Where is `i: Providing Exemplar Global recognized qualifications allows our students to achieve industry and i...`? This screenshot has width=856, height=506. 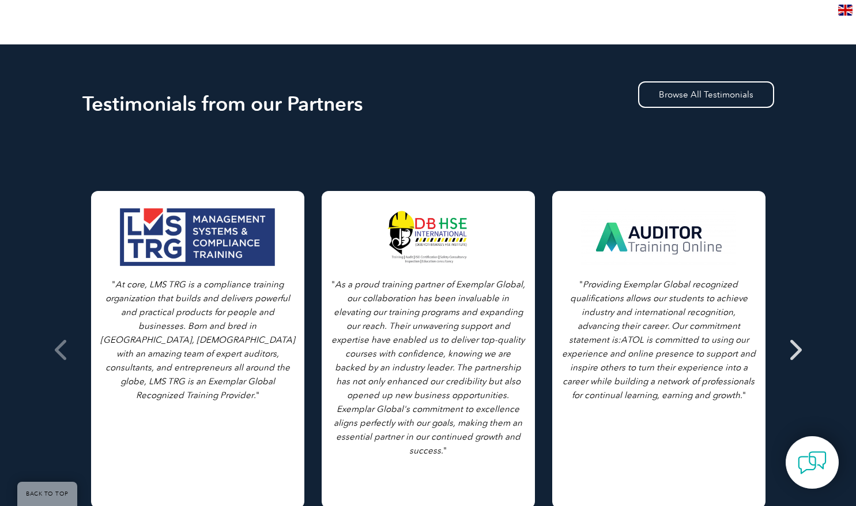
i: Providing Exemplar Global recognized qualifications allows our students to achieve industry and i... is located at coordinates (659, 340).